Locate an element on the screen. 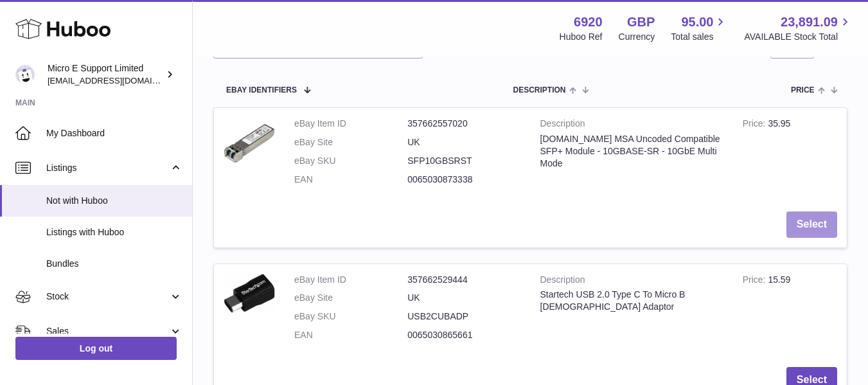 This screenshot has height=385, width=868. dd: USB2CUBADP is located at coordinates (464, 316).